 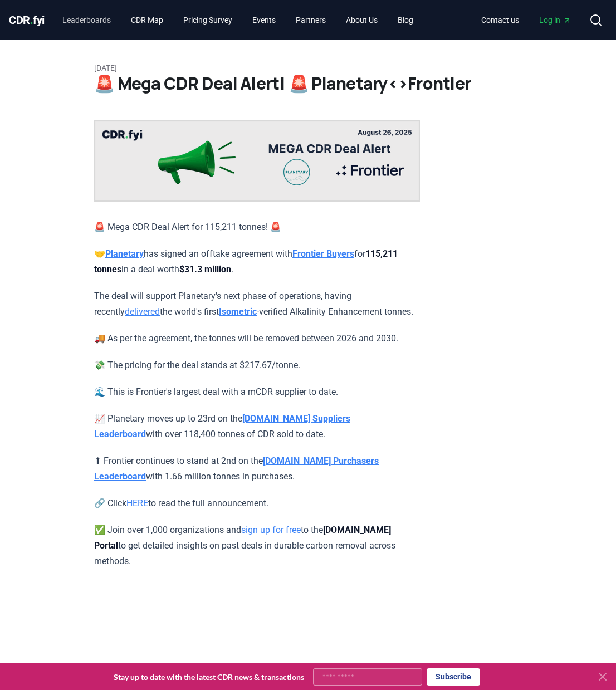 What do you see at coordinates (124, 254) in the screenshot?
I see `a: Planetary` at bounding box center [124, 254].